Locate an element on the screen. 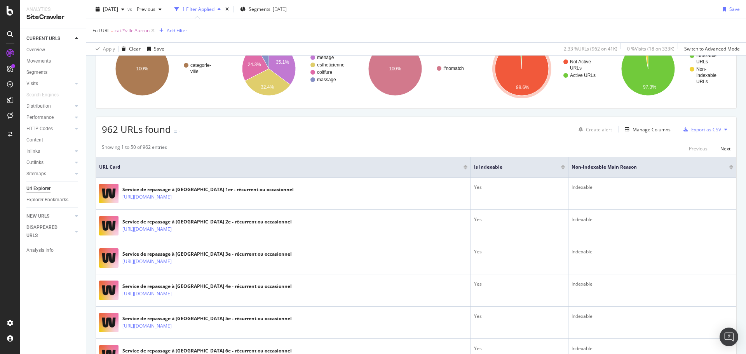 The width and height of the screenshot is (746, 354). button: 1 Filter Applied is located at coordinates (197, 9).